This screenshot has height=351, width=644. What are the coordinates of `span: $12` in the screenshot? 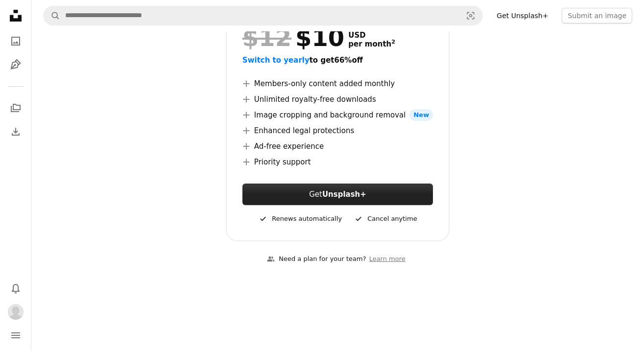 It's located at (267, 38).